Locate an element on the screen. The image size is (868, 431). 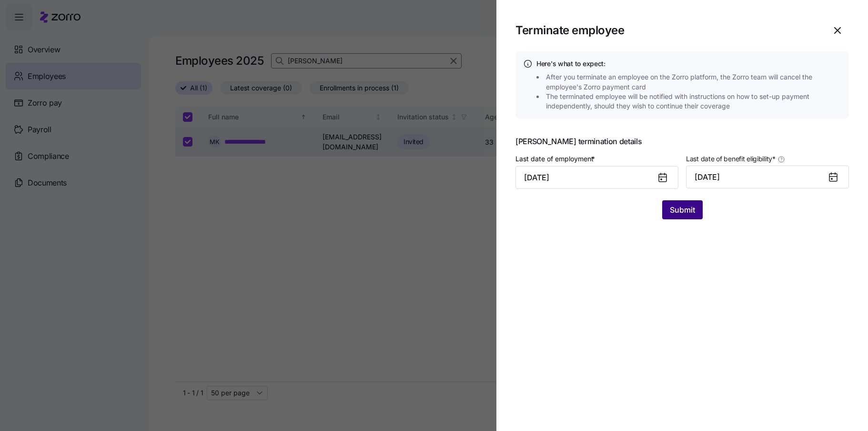
span: The terminated employee will be notified with instructions on how to set-up payment independently... is located at coordinates (695, 101).